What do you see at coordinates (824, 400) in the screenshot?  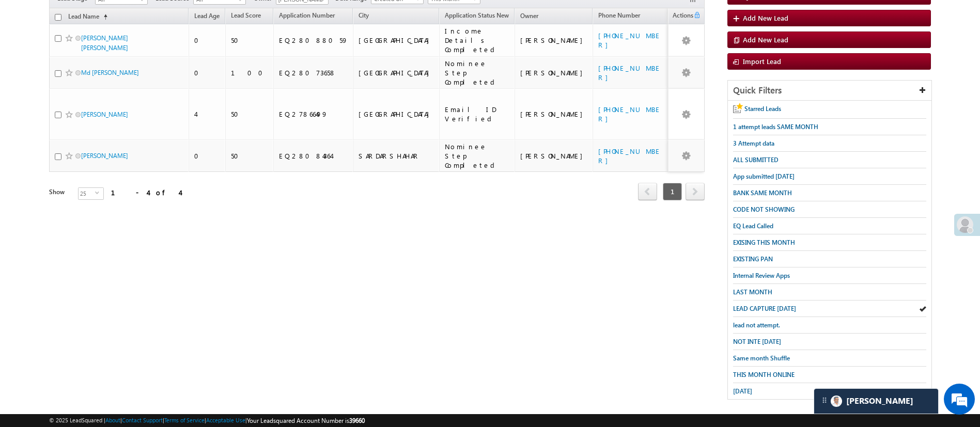 I see `img: carter-drag` at bounding box center [824, 400].